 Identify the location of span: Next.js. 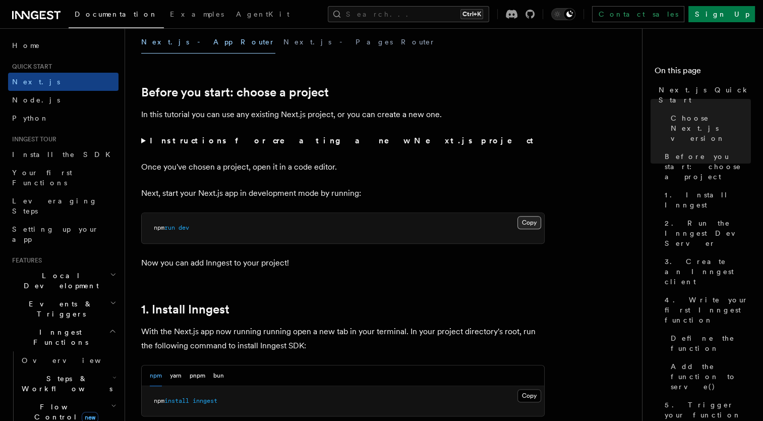
(36, 82).